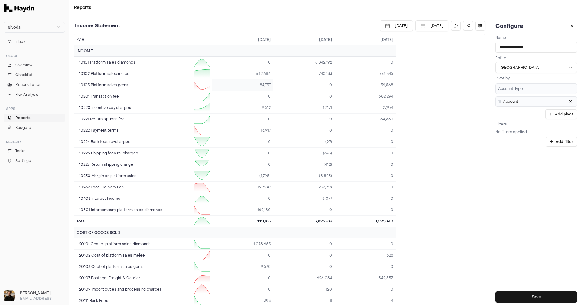  Describe the element at coordinates (536, 101) in the screenshot. I see `li: Account` at that location.